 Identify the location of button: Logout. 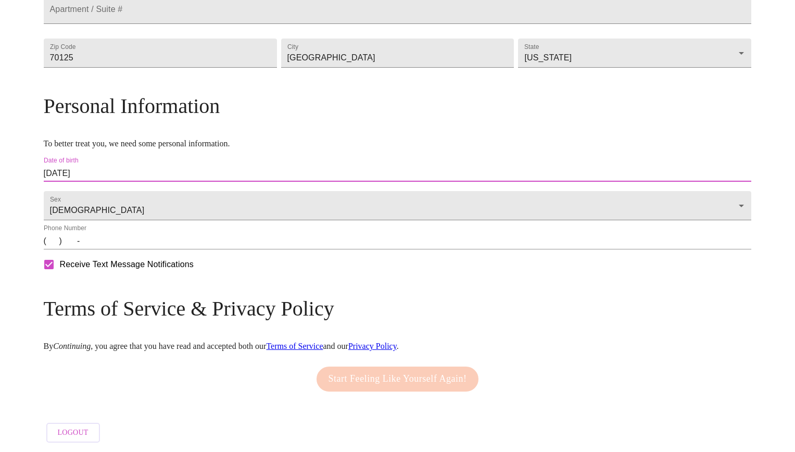
(73, 433).